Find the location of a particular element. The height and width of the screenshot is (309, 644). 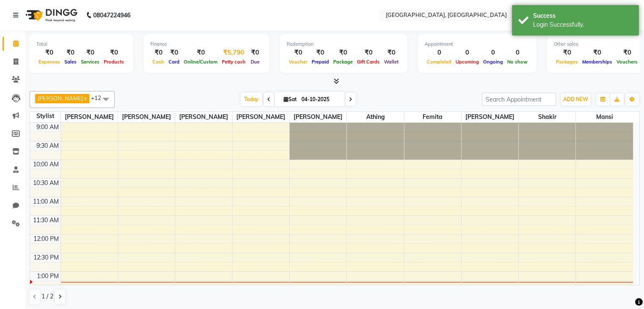

b: 08047224946 is located at coordinates (111, 15).